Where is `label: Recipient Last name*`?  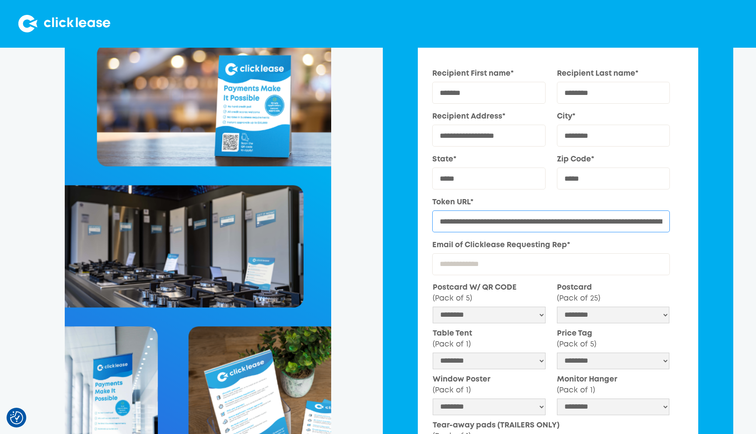 label: Recipient Last name* is located at coordinates (613, 74).